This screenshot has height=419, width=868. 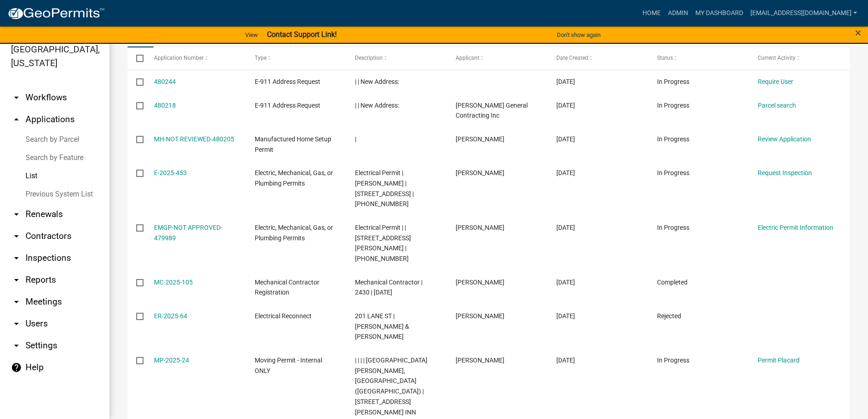 What do you see at coordinates (679, 13) in the screenshot?
I see `a: Admin` at bounding box center [679, 13].